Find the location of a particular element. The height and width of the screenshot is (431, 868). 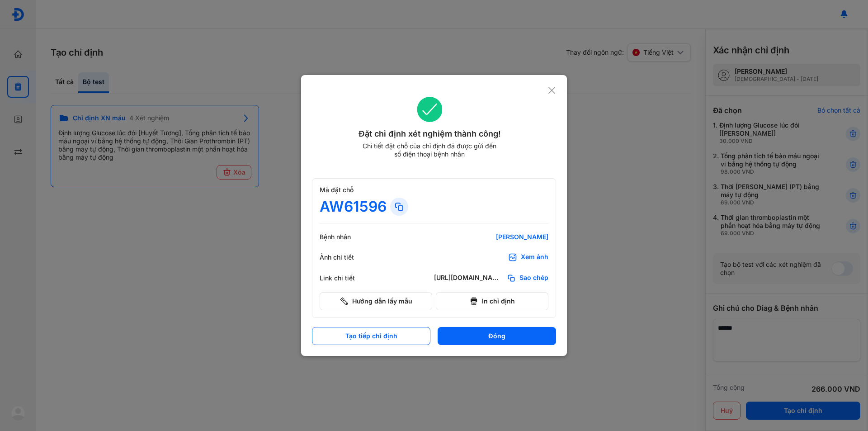

button: In chỉ định is located at coordinates (492, 301).